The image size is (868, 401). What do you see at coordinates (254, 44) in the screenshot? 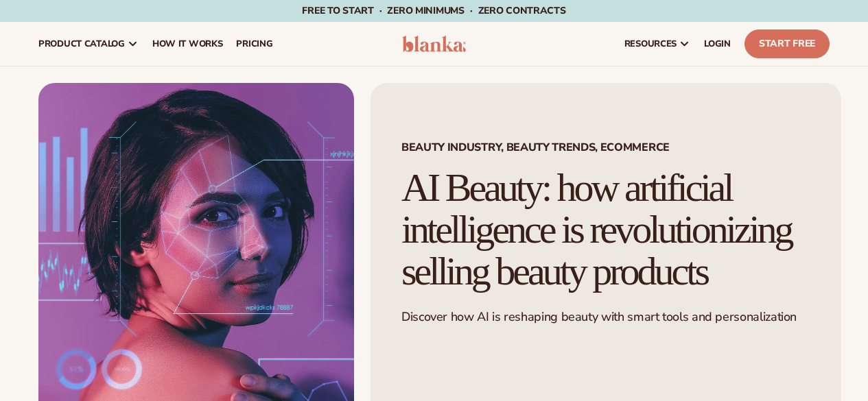
I see `a: pricing` at bounding box center [254, 44].